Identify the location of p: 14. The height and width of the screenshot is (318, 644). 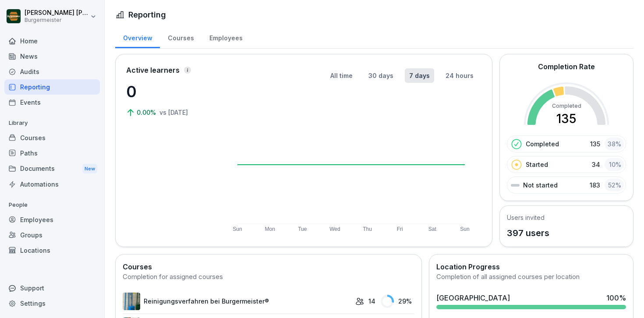
(372, 301).